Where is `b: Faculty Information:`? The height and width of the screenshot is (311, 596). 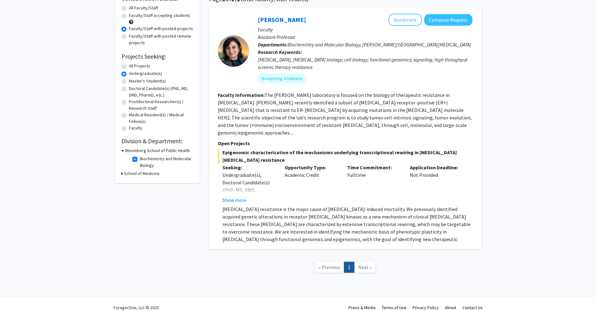 b: Faculty Information: is located at coordinates (241, 95).